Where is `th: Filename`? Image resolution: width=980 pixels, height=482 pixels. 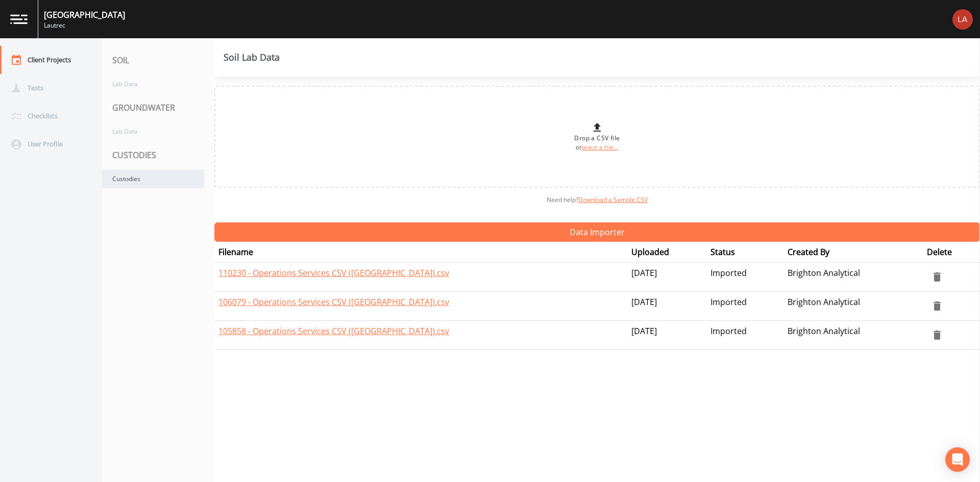
th: Filename is located at coordinates (420, 252).